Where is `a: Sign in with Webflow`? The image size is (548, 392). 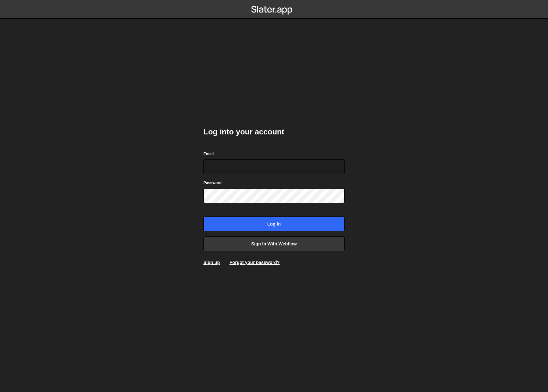
a: Sign in with Webflow is located at coordinates (274, 244).